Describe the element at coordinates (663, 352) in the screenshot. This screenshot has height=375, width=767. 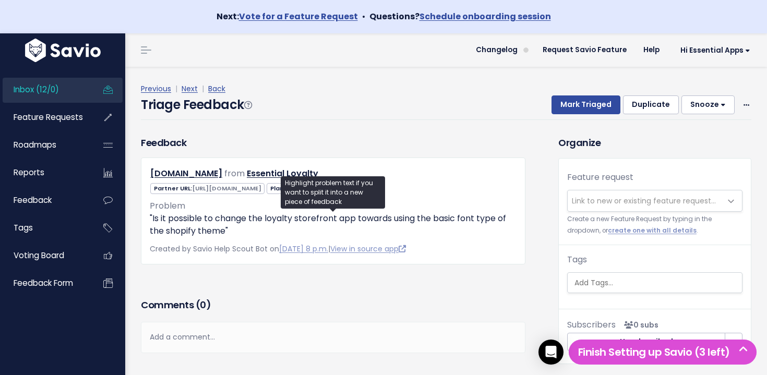
I see `h5: Finish Setting up Savio (3 left)` at that location.